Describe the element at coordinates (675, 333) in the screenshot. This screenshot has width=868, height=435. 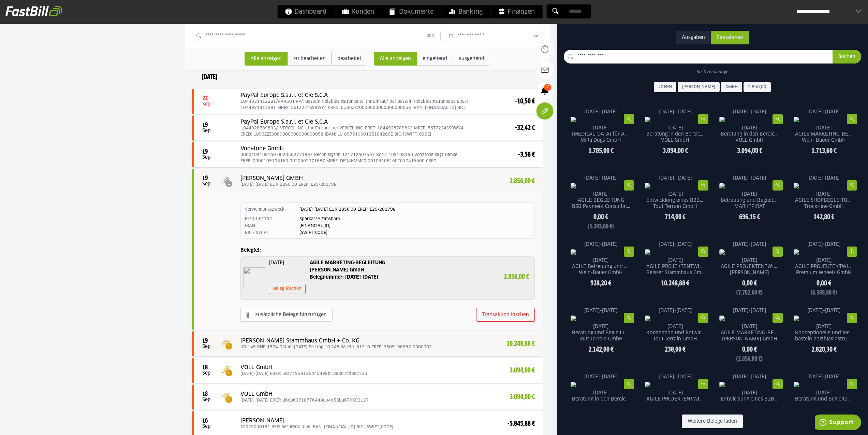
I see `p: Konzeption und Entwicklung SHOPWARE 6` at that location.